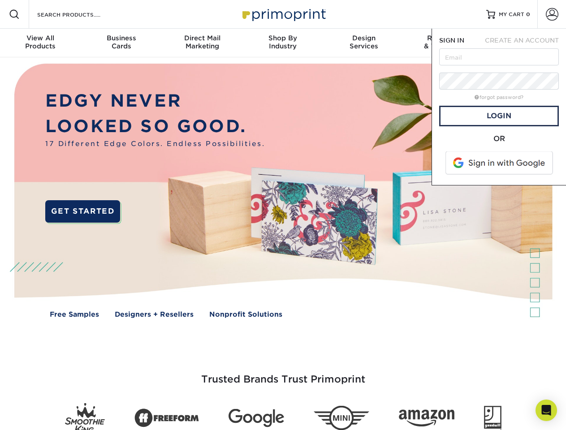  What do you see at coordinates (364, 38) in the screenshot?
I see `span: Design` at bounding box center [364, 38].